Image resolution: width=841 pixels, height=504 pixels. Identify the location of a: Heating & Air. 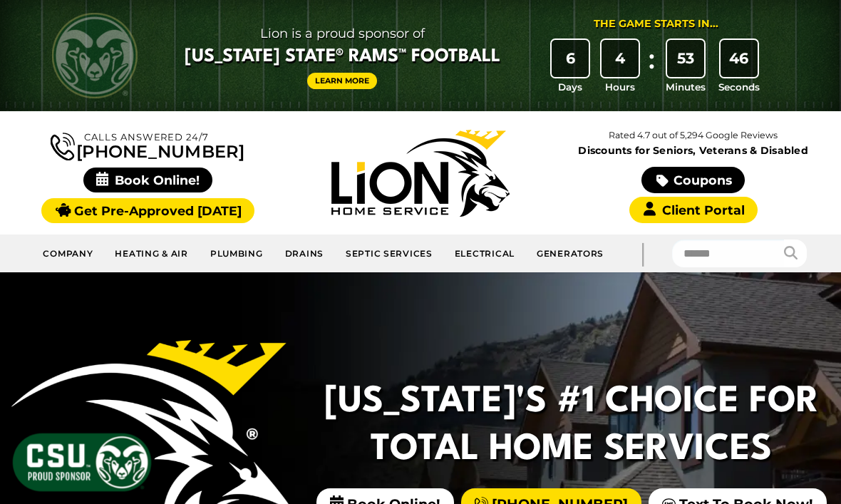
(151, 253).